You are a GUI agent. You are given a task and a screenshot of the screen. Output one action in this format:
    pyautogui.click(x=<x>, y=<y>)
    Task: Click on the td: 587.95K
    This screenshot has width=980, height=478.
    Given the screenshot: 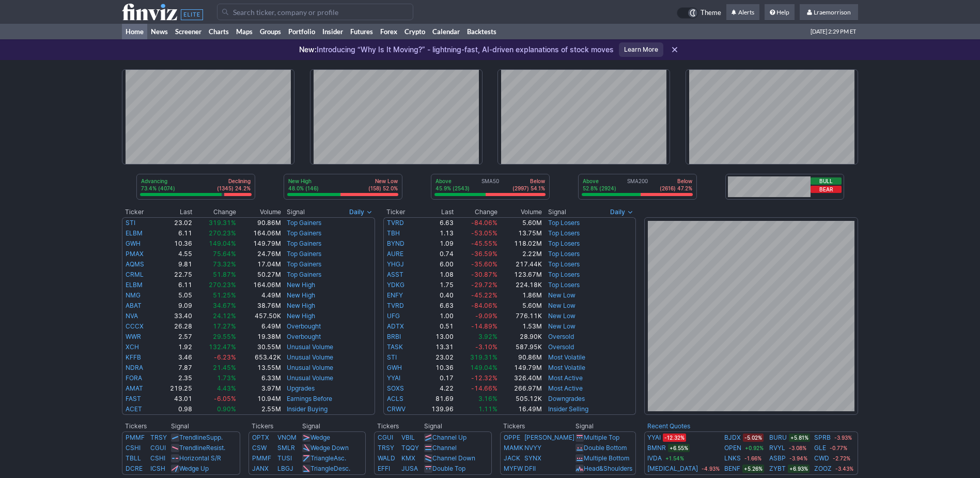 What is the action you would take?
    pyautogui.click(x=520, y=347)
    